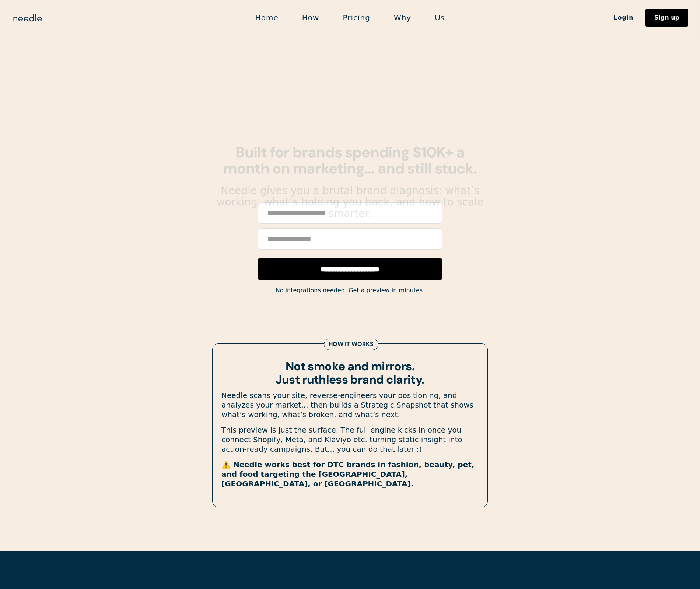  What do you see at coordinates (349, 373) in the screenshot?
I see `strong: Not smoke and mirrors. Just ruthless brand clarity.` at bounding box center [349, 373].